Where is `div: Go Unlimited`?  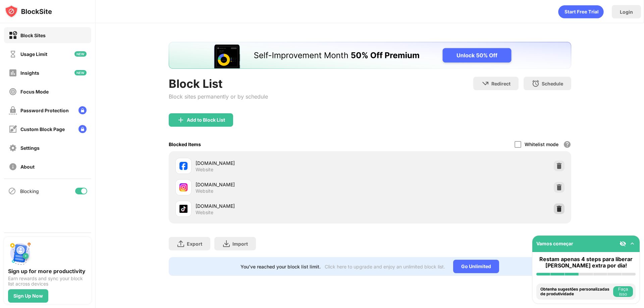
div: Go Unlimited is located at coordinates (476, 267).